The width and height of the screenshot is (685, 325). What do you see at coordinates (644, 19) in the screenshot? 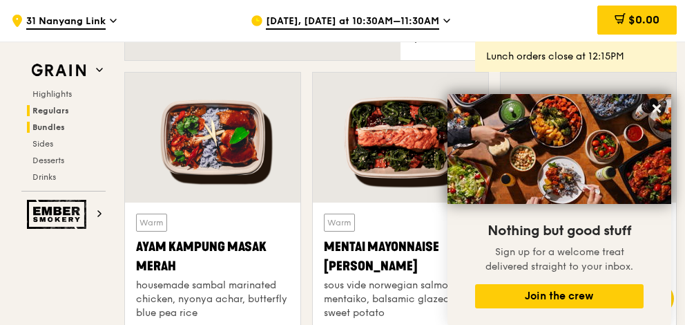
I see `span: $0.00` at bounding box center [644, 19].